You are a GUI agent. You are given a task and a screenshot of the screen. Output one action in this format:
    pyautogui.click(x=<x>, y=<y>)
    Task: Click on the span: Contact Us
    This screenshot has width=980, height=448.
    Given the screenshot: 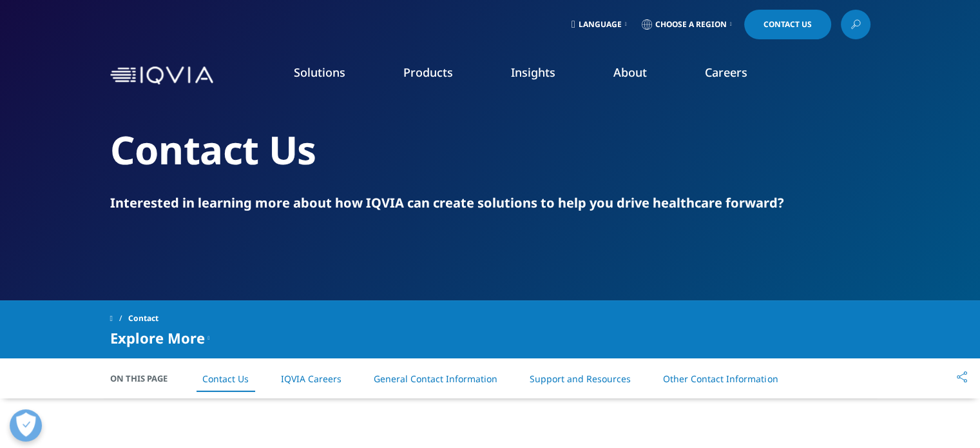 What is the action you would take?
    pyautogui.click(x=788, y=24)
    